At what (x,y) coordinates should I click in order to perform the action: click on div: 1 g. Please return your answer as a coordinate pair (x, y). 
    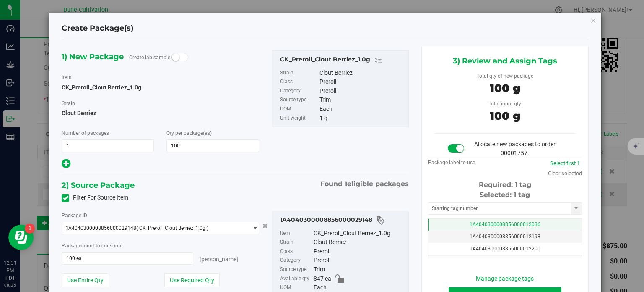
    Looking at the image, I should click on (362, 118).